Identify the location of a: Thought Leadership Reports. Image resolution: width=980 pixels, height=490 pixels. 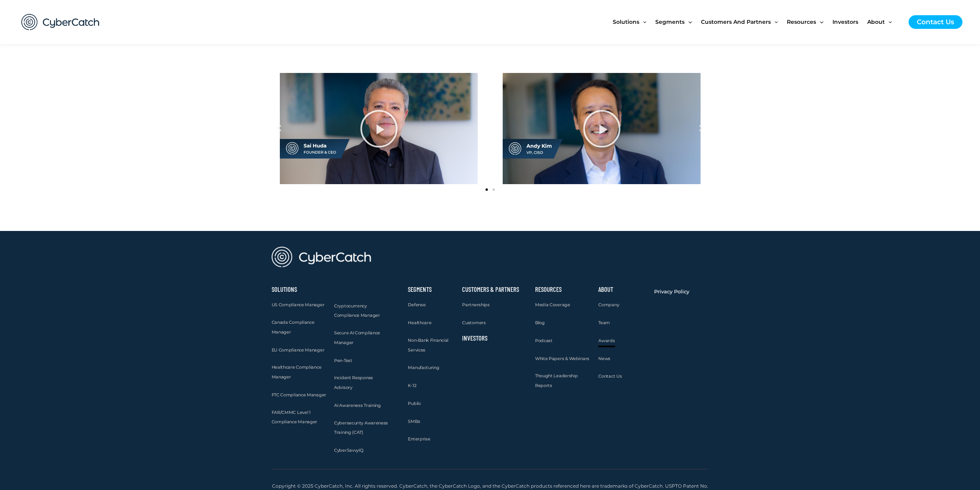
(562, 381).